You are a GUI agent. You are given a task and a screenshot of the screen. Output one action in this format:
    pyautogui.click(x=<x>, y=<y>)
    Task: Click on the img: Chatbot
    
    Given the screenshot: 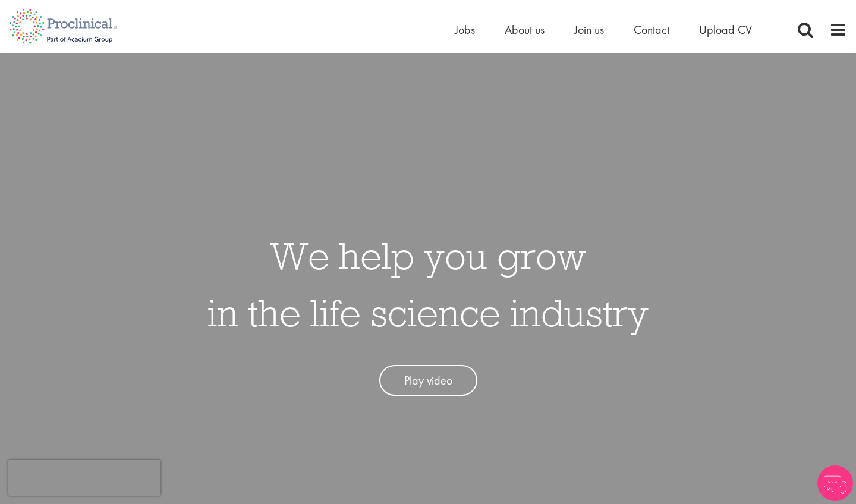 What is the action you would take?
    pyautogui.click(x=835, y=483)
    